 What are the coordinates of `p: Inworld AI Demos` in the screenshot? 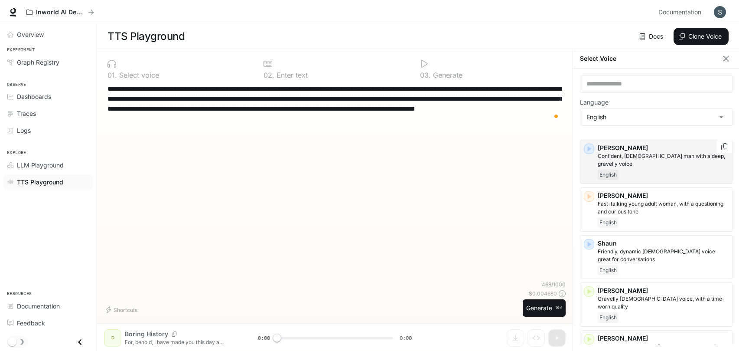 It's located at (60, 12).